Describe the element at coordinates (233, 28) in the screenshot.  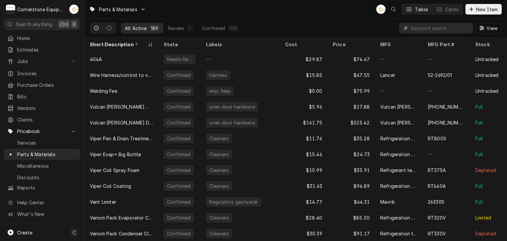
I see `div: 188` at that location.